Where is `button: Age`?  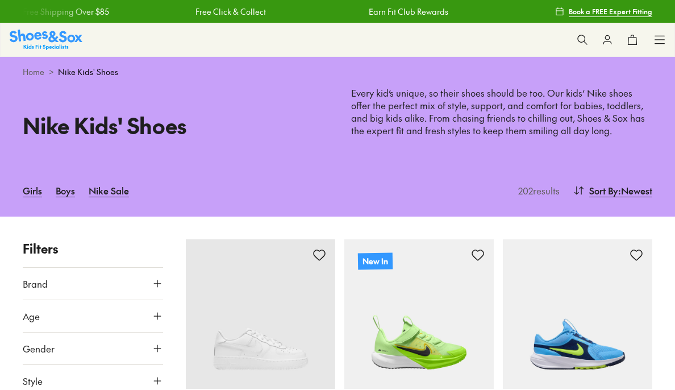
button: Age is located at coordinates (93, 316).